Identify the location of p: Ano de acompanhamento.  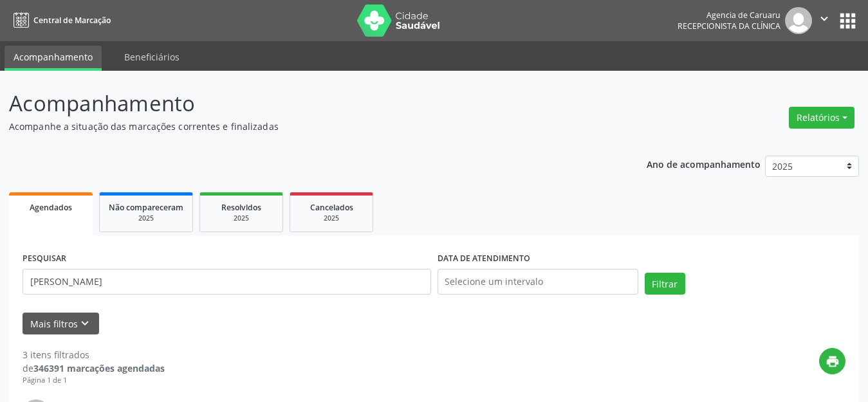
(704, 164).